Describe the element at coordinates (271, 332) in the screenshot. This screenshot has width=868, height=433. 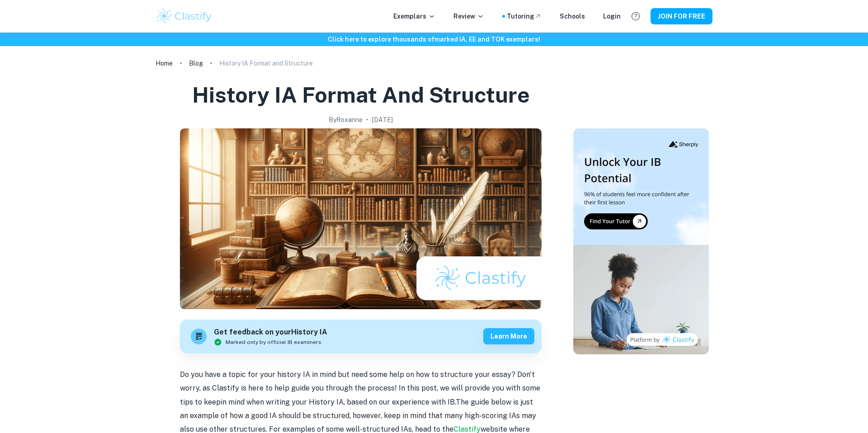
I see `h6: Get feedback on your History IA` at that location.